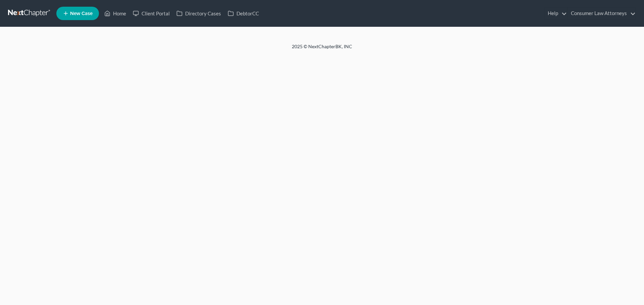  Describe the element at coordinates (322, 50) in the screenshot. I see `div: 2025 © NextChapterBK, INC` at that location.